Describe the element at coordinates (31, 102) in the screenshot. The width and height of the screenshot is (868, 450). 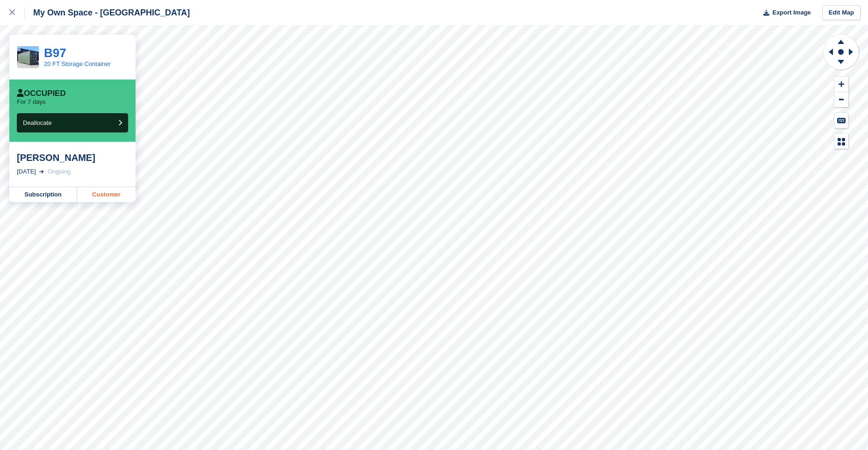
I see `p: For 7 days` at that location.